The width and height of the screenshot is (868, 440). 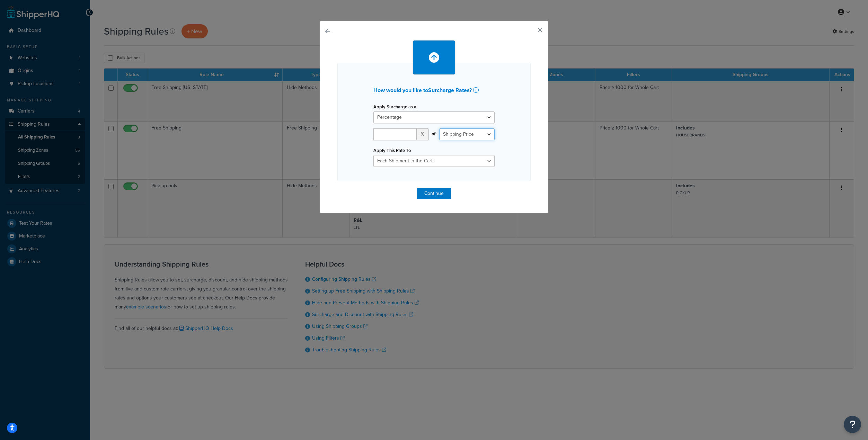 What do you see at coordinates (395, 107) in the screenshot?
I see `label: Apply Surcharge as a` at bounding box center [395, 107].